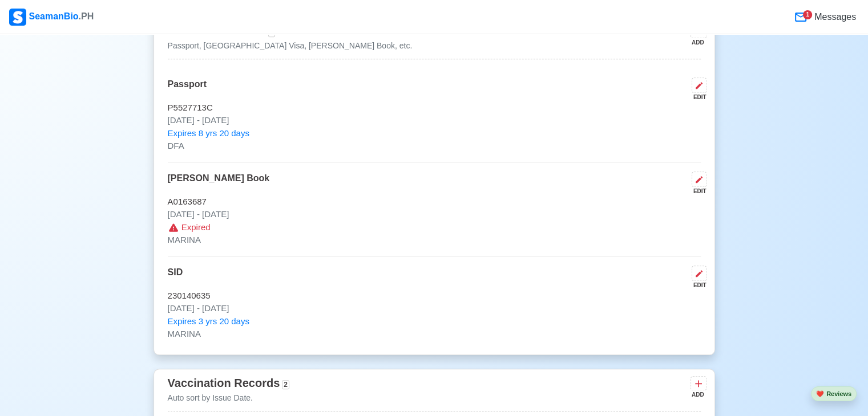  I want to click on span: 3, so click(272, 33).